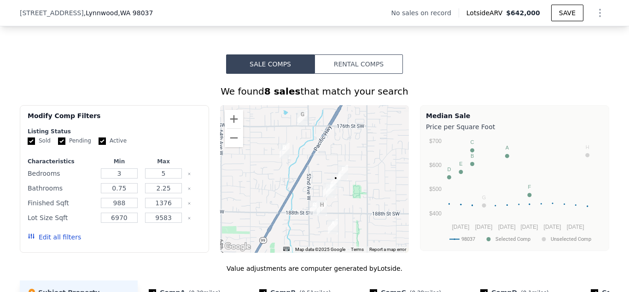 Image resolution: width=629 pixels, height=292 pixels. What do you see at coordinates (333, 226) in the screenshot?
I see `div: 4818 190th St SW` at bounding box center [333, 226].